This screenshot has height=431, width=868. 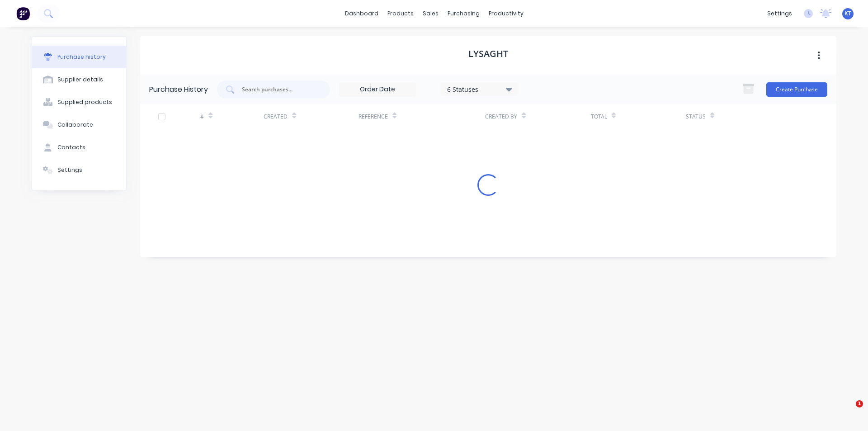 I want to click on input: Order Date, so click(x=377, y=90).